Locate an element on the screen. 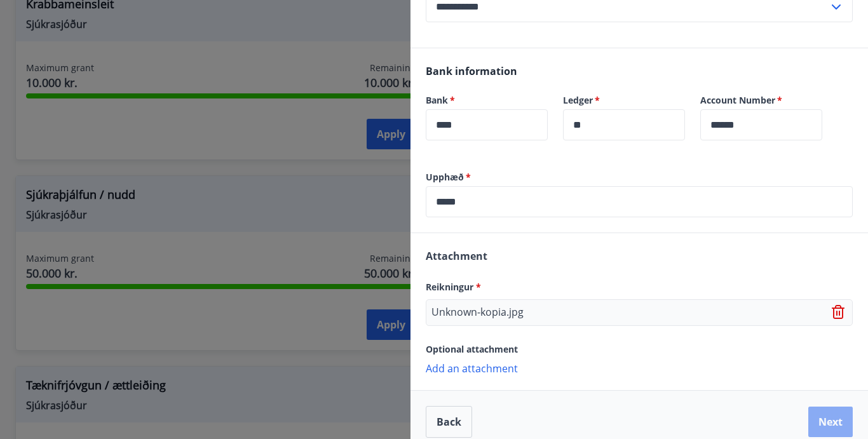  label: Upphæð is located at coordinates (640, 177).